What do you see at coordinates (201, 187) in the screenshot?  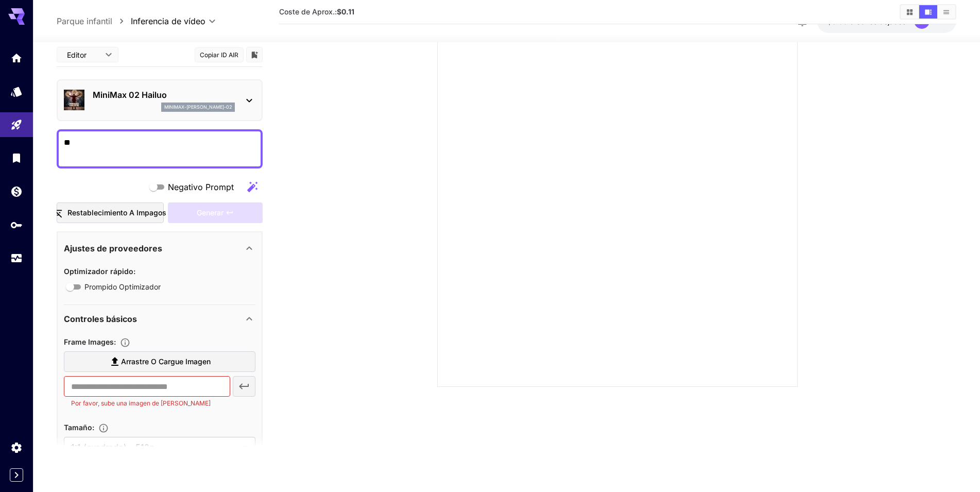 I see `span: Negativo Prompt` at bounding box center [201, 187].